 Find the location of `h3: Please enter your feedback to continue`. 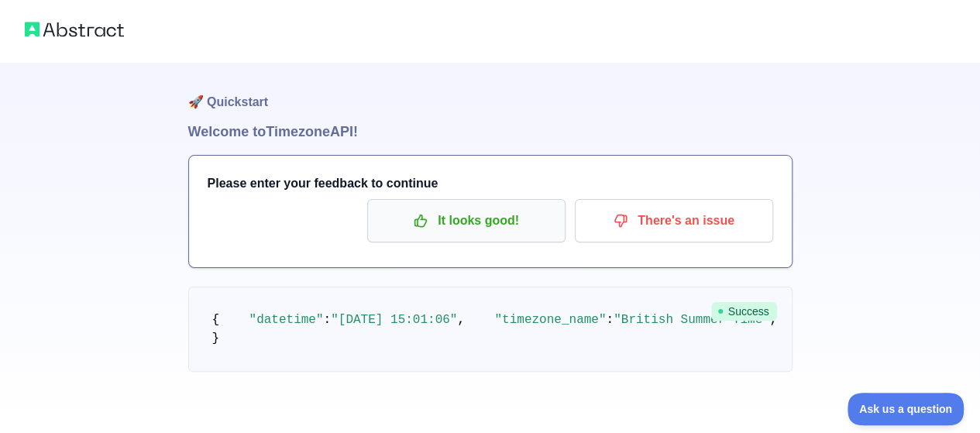

h3: Please enter your feedback to continue is located at coordinates (491, 183).